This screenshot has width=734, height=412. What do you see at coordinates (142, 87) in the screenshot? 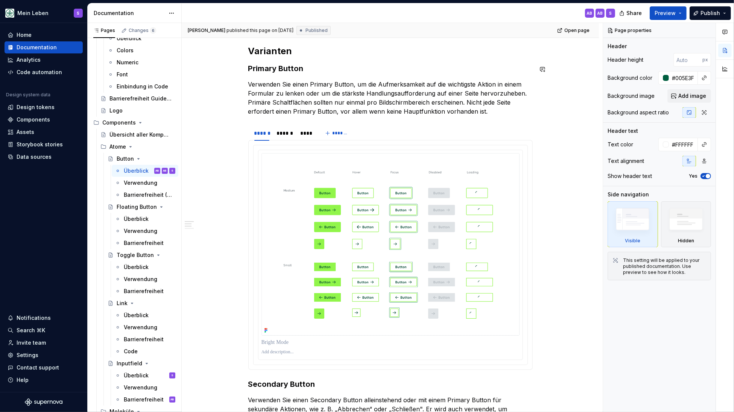
I see `a: Einbindung in Code` at bounding box center [142, 87].